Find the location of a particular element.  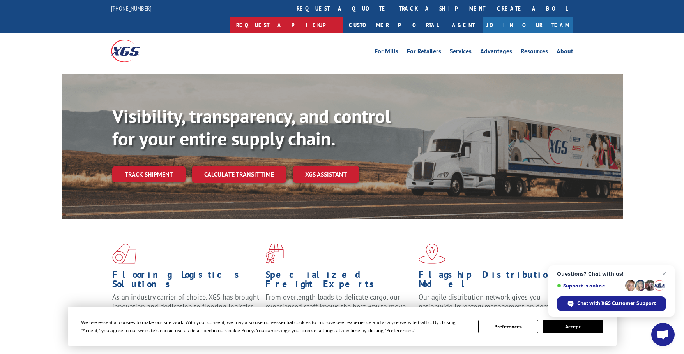

h1: Flooring Logistics Solutions is located at coordinates (186, 282).